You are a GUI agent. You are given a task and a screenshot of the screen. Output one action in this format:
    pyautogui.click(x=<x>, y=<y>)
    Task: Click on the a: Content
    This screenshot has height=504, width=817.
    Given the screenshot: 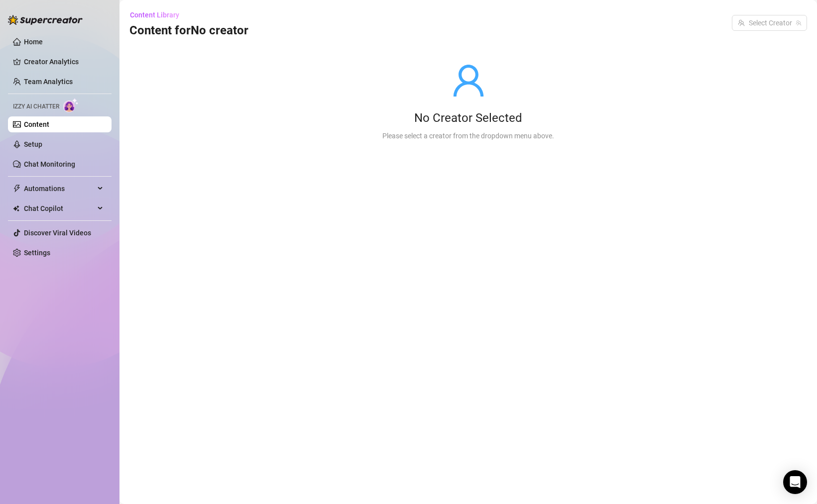 What is the action you would take?
    pyautogui.click(x=36, y=125)
    